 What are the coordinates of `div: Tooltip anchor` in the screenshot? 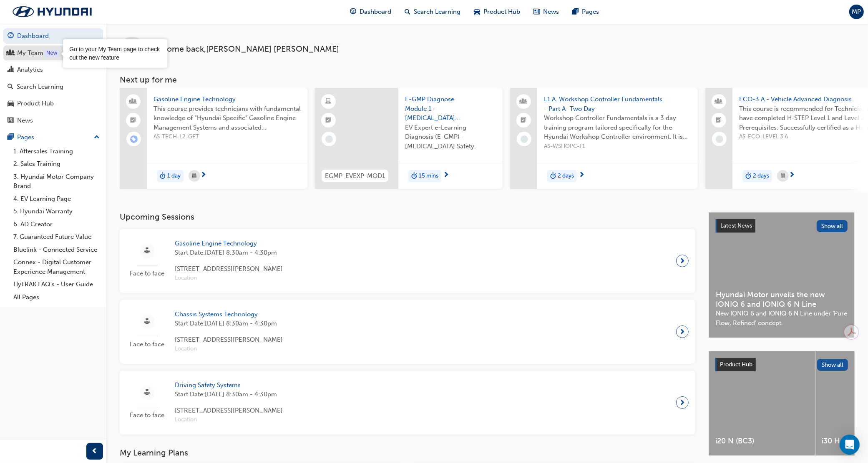 It's located at (52, 54).